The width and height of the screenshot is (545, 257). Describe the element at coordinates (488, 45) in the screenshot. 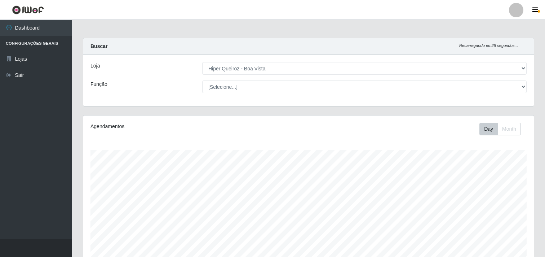

I see `i: Recarregando em 28 segundos...` at that location.